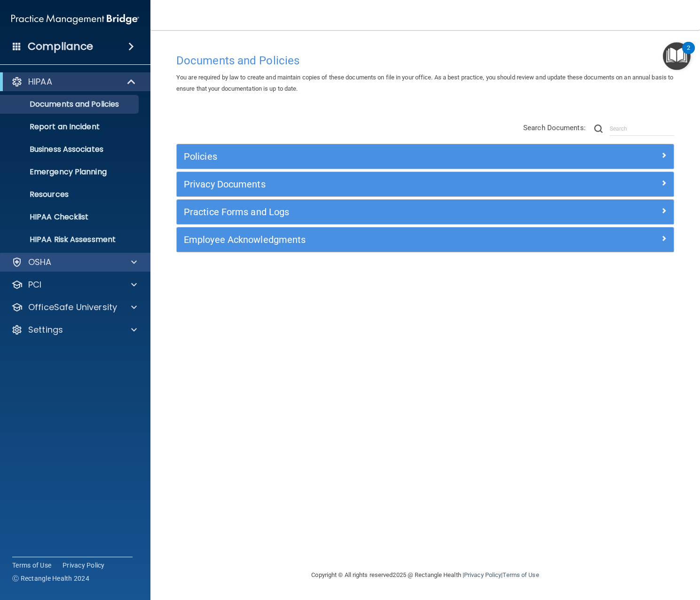 This screenshot has width=700, height=600. I want to click on a: Employee Acknowledgments, so click(424, 240).